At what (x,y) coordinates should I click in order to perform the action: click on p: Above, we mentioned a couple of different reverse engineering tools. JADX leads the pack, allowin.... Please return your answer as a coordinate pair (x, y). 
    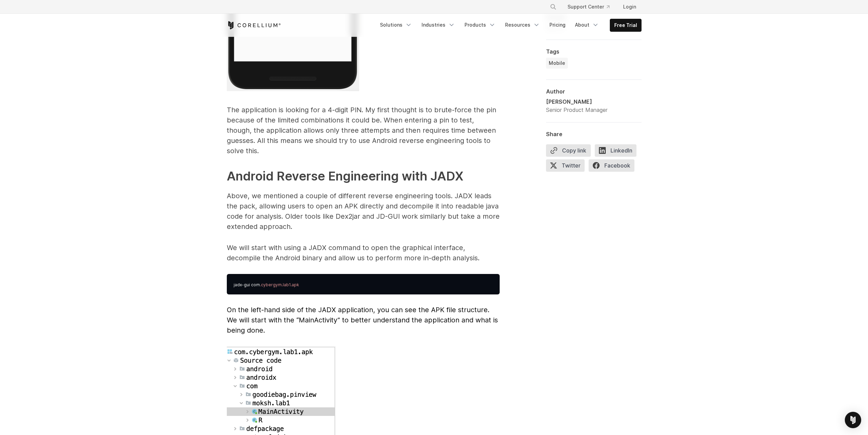
    Looking at the image, I should click on (363, 211).